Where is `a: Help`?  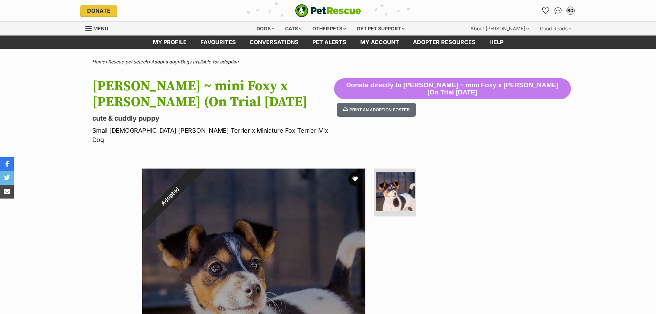
a: Help is located at coordinates (496, 42).